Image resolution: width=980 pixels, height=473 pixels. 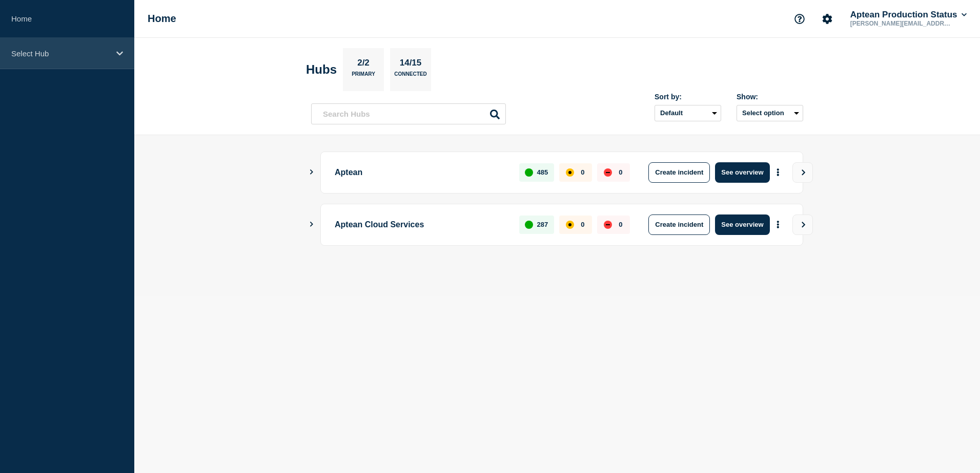 What do you see at coordinates (421, 225) in the screenshot?
I see `p: Aptean Cloud Services` at bounding box center [421, 225].